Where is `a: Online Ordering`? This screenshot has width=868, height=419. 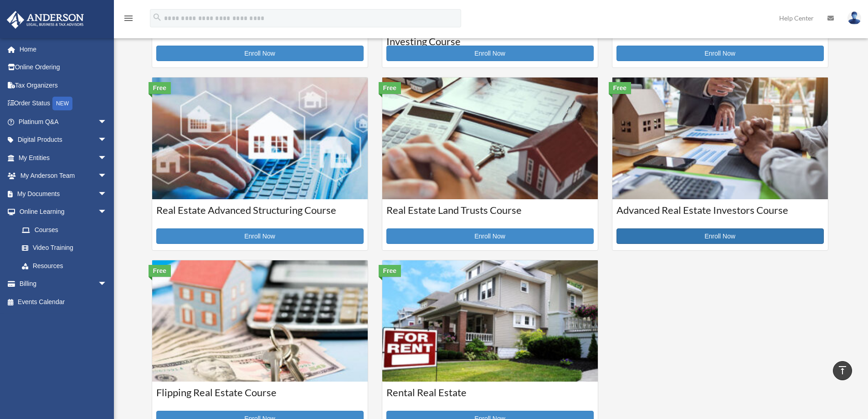 a: Online Ordering is located at coordinates (63, 67).